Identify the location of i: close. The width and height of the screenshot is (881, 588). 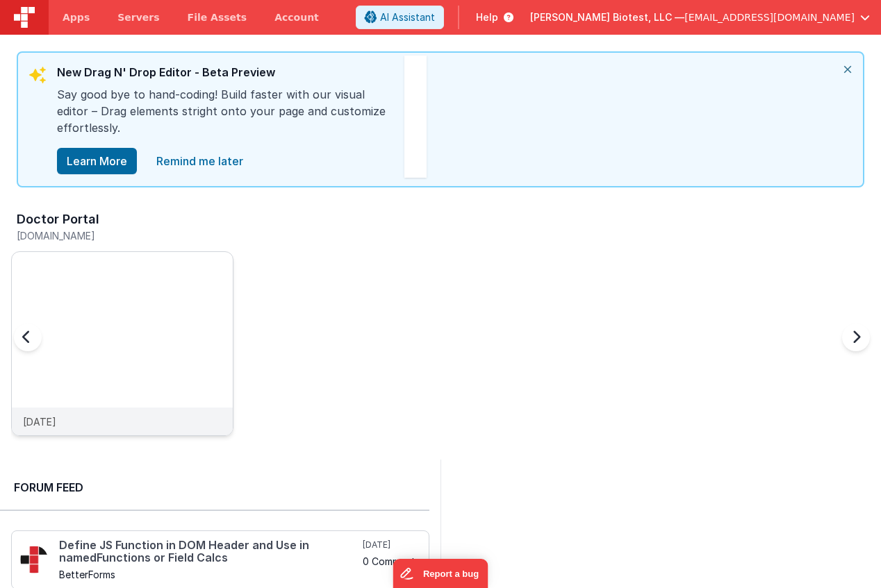
(848, 69).